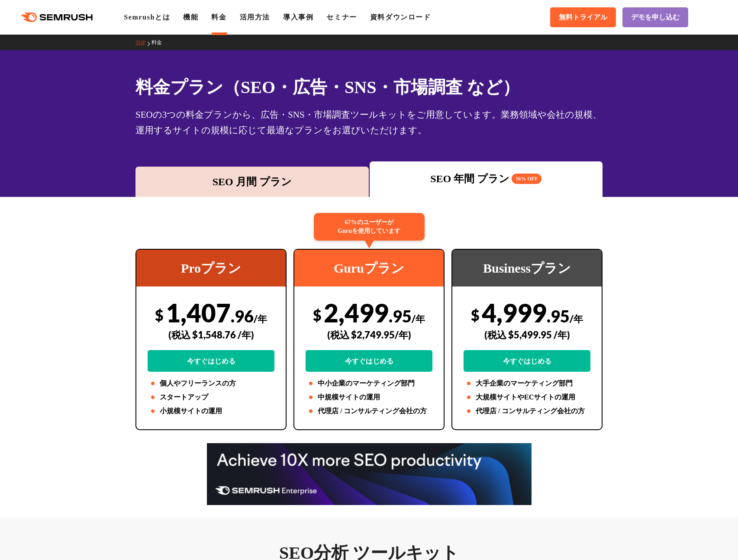 The image size is (738, 560). I want to click on div: 1,407, so click(211, 335).